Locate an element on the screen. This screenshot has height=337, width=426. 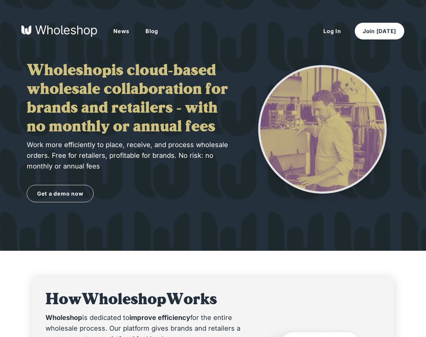
h1: is cloud-based wholesale collaboration for brands and retailers - with no monthly or annual fees is located at coordinates (130, 99).